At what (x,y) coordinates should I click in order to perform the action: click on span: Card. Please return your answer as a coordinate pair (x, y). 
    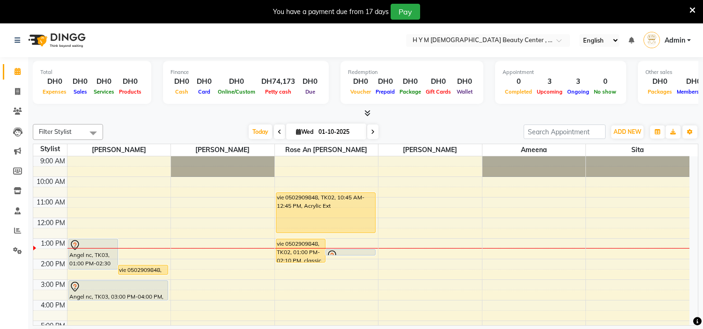
    Looking at the image, I should click on (204, 92).